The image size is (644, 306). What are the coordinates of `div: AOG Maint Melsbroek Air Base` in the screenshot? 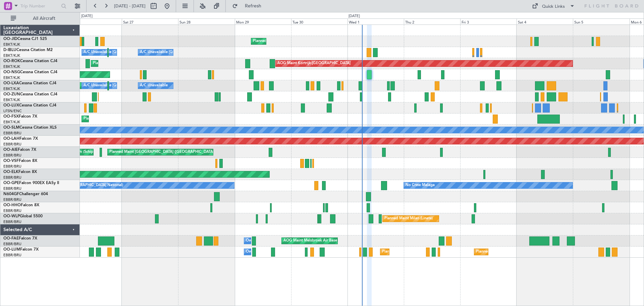 It's located at (311, 241).